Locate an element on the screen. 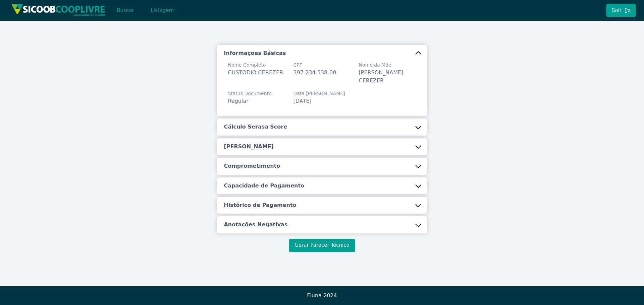 The width and height of the screenshot is (644, 305). img: img/sicoob_cooplivre.png is located at coordinates (58, 10).